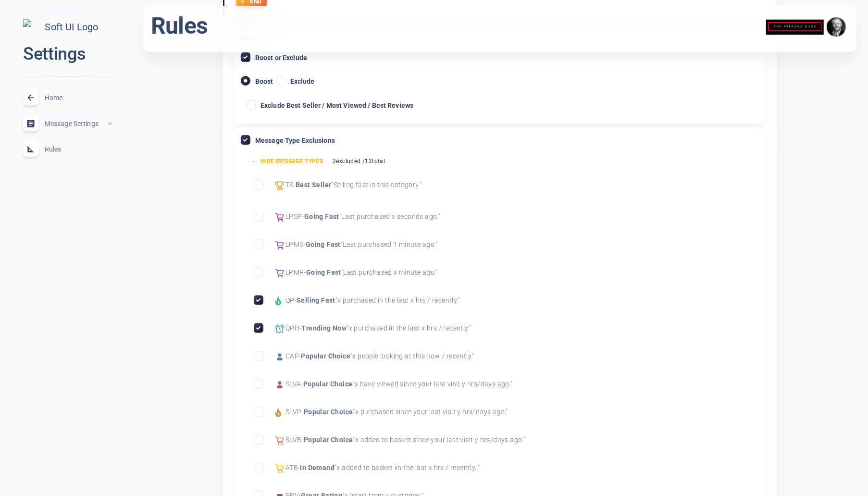 The width and height of the screenshot is (868, 496). What do you see at coordinates (836, 27) in the screenshot?
I see `img: e9922e3fc00dd5316fa4c56e6d75935f` at bounding box center [836, 27].